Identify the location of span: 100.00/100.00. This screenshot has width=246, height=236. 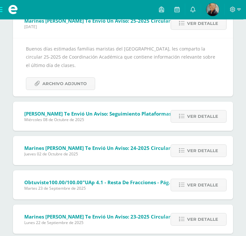
(66, 182).